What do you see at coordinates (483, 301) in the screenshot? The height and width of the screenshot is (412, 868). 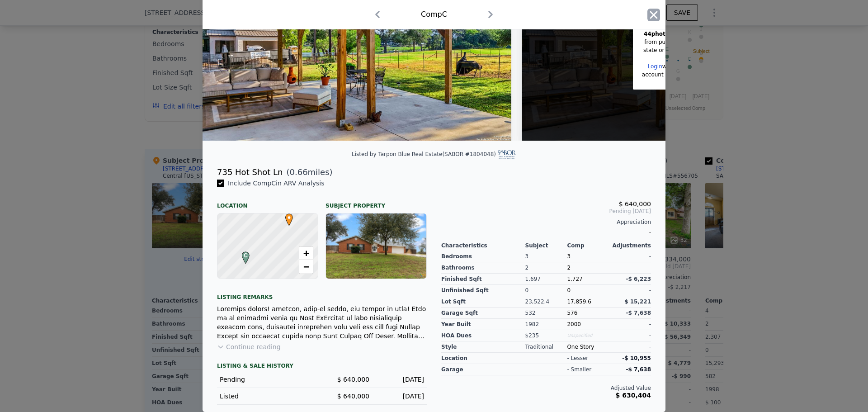 I see `div: Lot Sqft` at bounding box center [483, 301].